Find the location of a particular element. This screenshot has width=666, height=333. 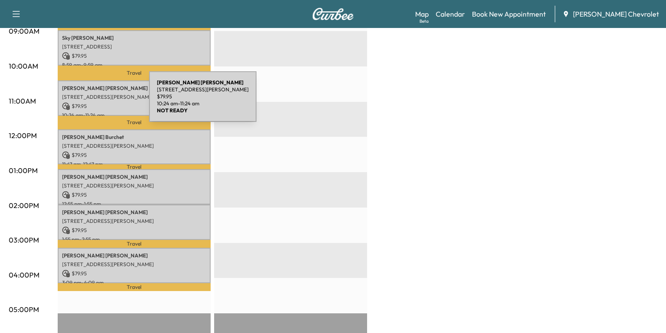

p: 05:00PM is located at coordinates (24, 309).